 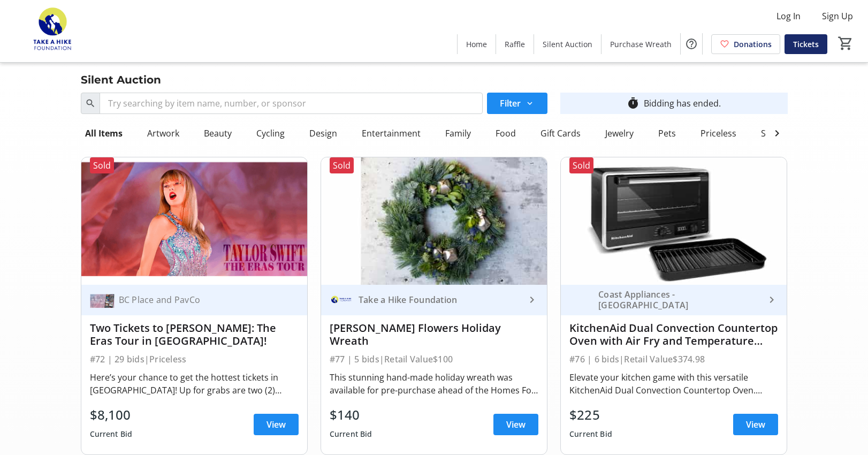 What do you see at coordinates (121, 80) in the screenshot?
I see `div: Silent Auction` at bounding box center [121, 80].